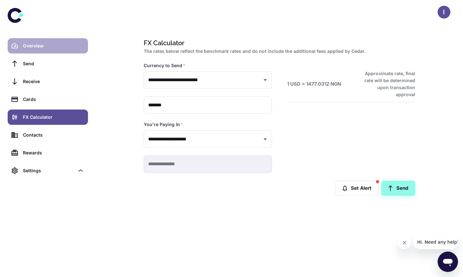 This screenshot has width=463, height=277. Describe the element at coordinates (48, 117) in the screenshot. I see `a: FX Calculator` at that location.